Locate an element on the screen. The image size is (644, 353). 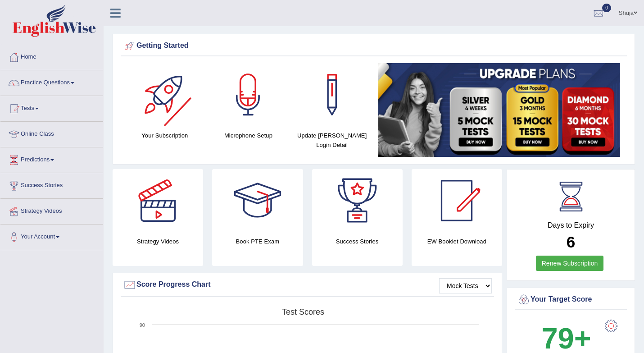
a: Tests is located at coordinates (52, 108).